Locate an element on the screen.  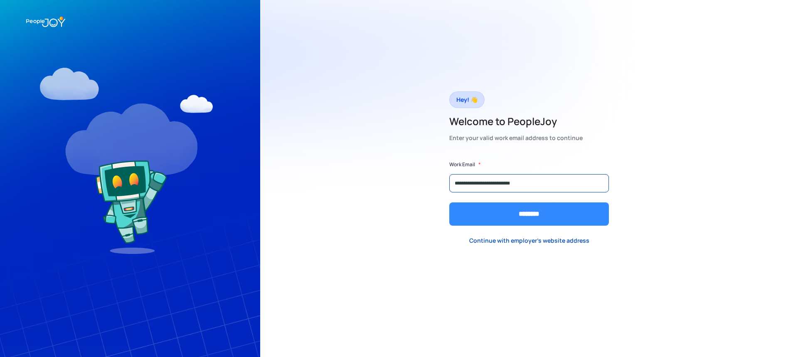
label: Work Email is located at coordinates (462, 164).